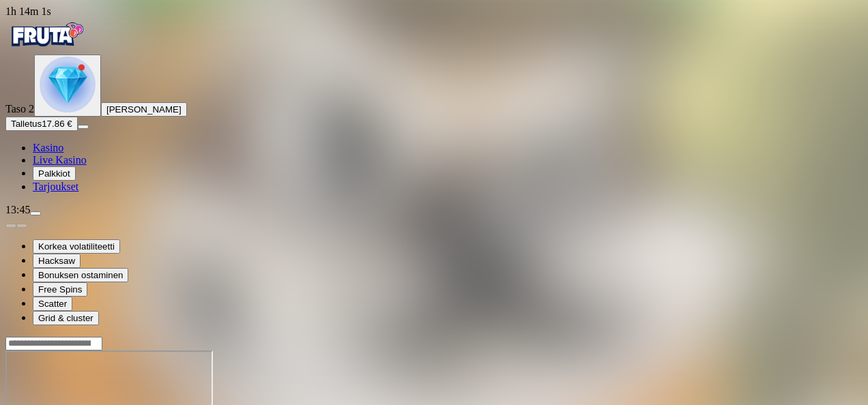 The width and height of the screenshot is (868, 405). Describe the element at coordinates (48, 148) in the screenshot. I see `span: Kasino` at that location.